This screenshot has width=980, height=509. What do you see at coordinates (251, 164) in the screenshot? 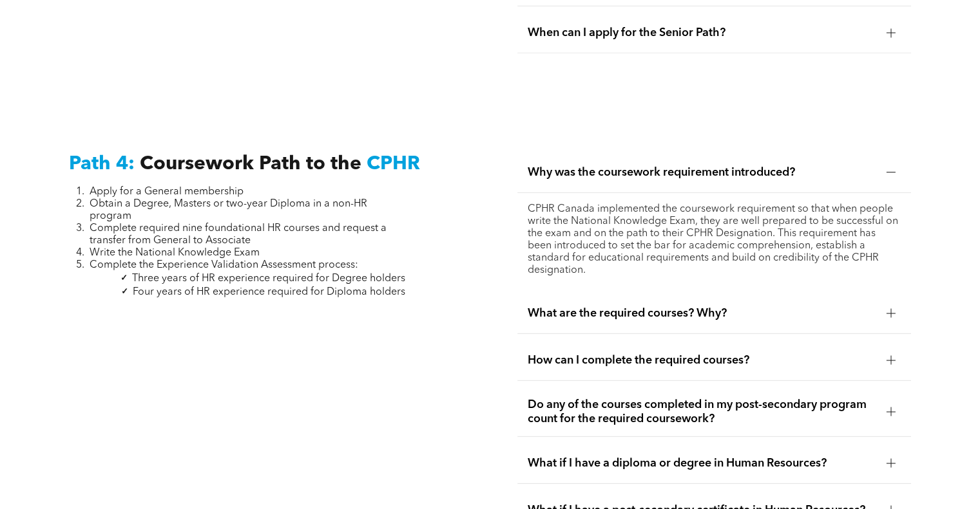
I see `span: Coursework Path to the` at bounding box center [251, 164].